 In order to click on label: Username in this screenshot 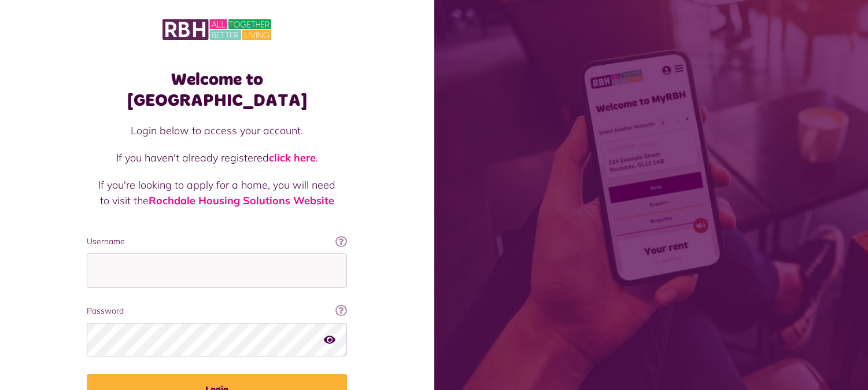, I will do `click(217, 242)`.